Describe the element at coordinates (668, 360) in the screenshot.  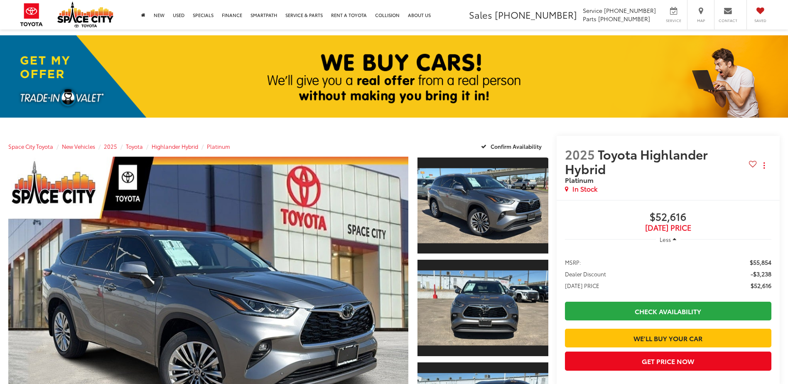
I see `button: Get Price Now` at that location.